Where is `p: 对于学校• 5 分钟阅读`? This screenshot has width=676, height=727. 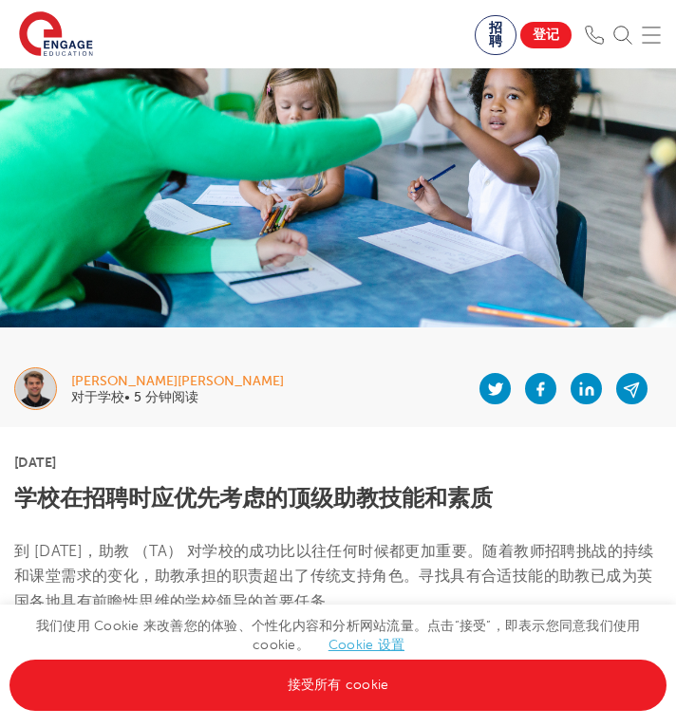
p: 对于学校• 5 分钟阅读 is located at coordinates (177, 398).